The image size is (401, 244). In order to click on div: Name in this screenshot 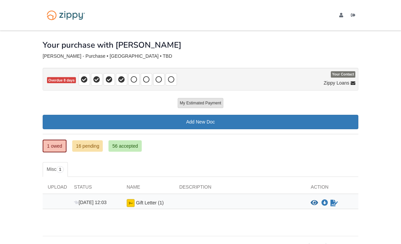, I will do `click(148, 189)`.